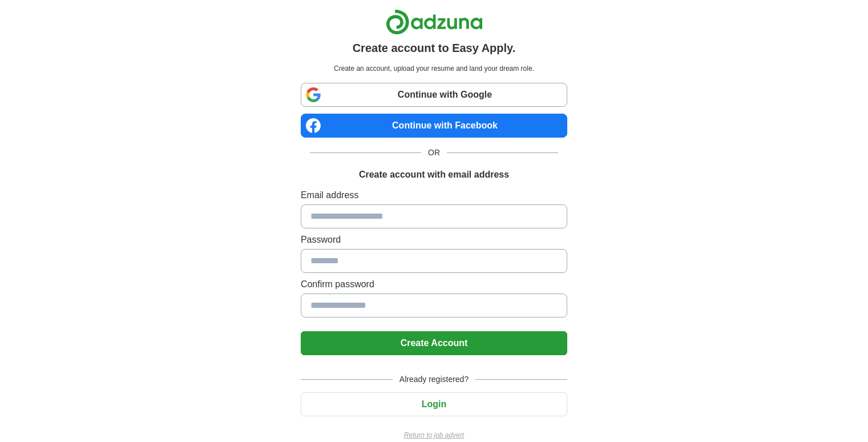 The image size is (868, 442). I want to click on label: Confirm password, so click(434, 284).